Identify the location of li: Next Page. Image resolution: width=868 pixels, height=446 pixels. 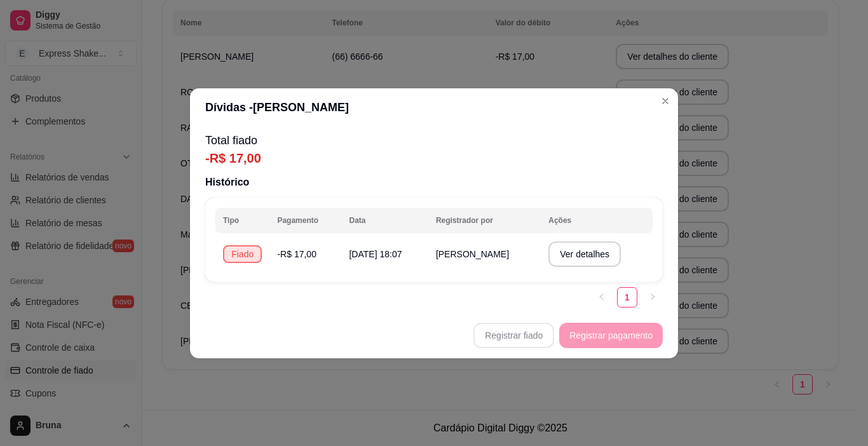
(653, 298).